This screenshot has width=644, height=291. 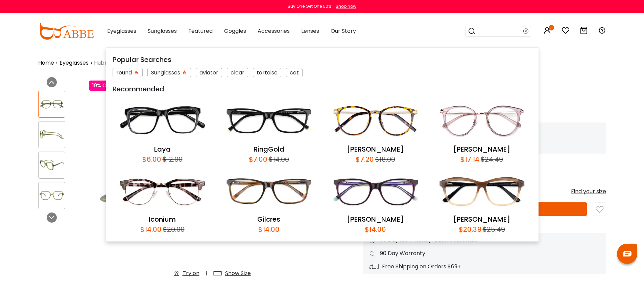 What do you see at coordinates (269, 149) in the screenshot?
I see `a: RingGold` at bounding box center [269, 149].